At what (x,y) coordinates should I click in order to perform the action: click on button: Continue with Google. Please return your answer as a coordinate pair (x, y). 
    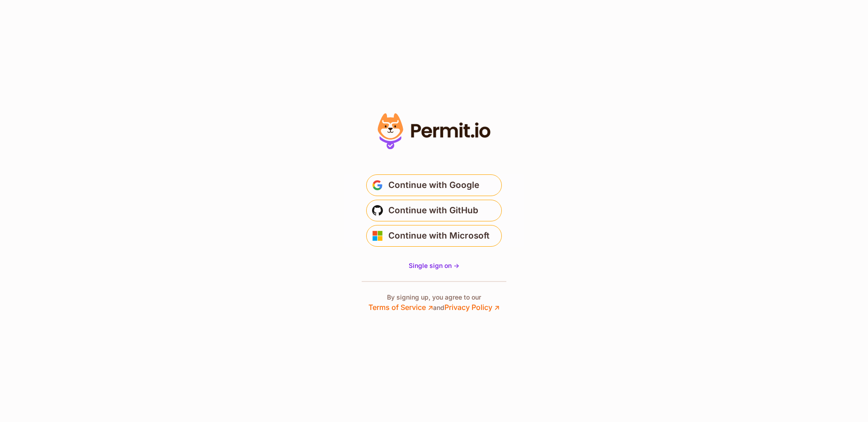
    Looking at the image, I should click on (434, 185).